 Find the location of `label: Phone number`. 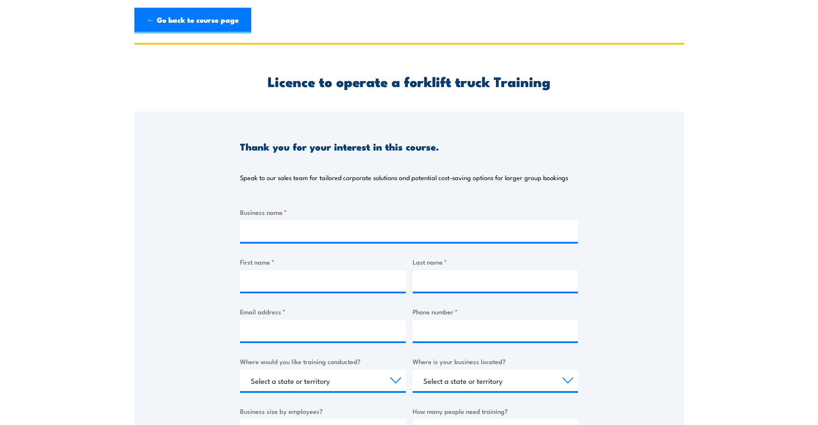

label: Phone number is located at coordinates (495, 312).